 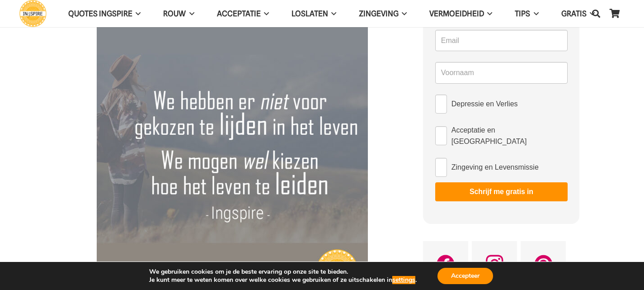 What do you see at coordinates (489, 14) in the screenshot?
I see `span: VERMOEIDHEID Menu` at bounding box center [489, 14].